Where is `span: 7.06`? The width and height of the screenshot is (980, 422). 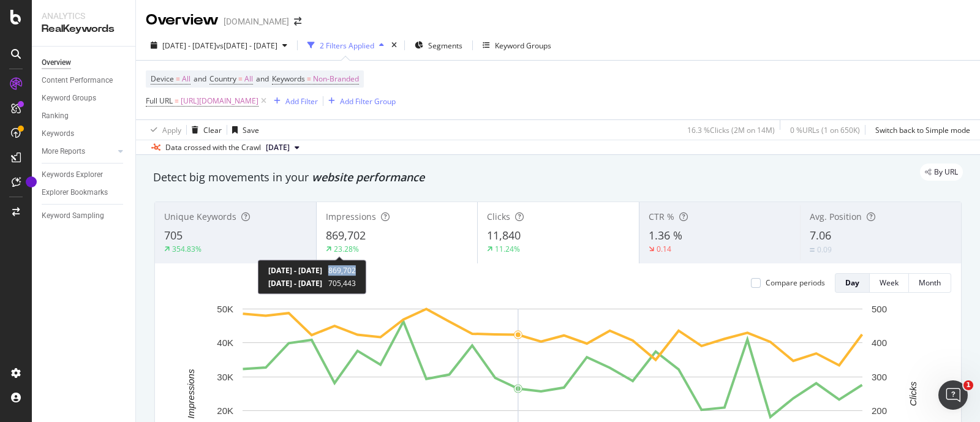
span: 7.06 is located at coordinates (820, 235).